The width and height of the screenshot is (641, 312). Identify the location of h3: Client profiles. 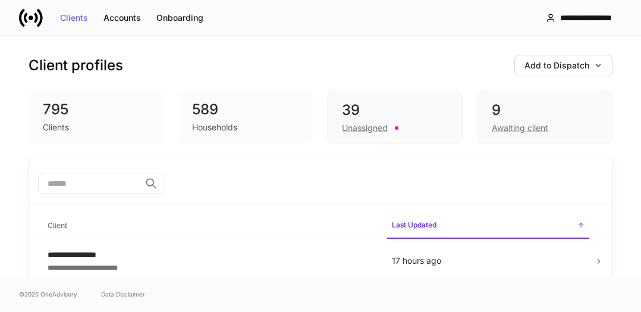
(76, 65).